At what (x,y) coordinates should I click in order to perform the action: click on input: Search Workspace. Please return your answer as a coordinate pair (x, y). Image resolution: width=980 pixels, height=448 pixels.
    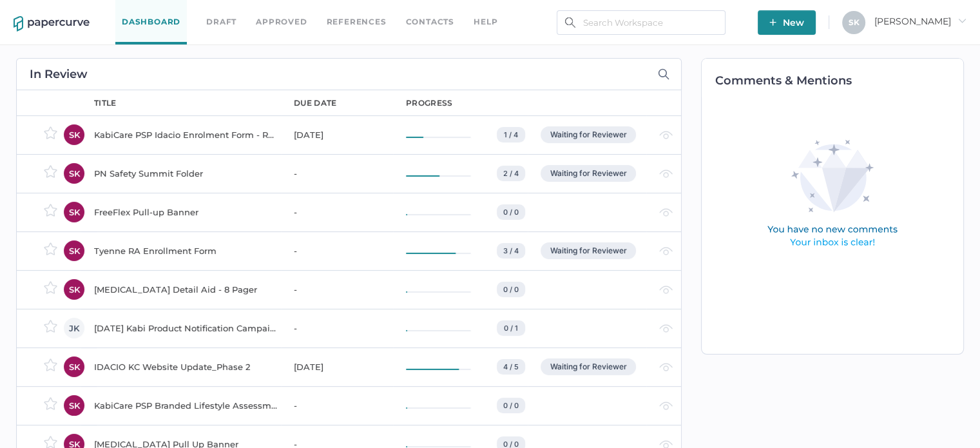
    Looking at the image, I should click on (641, 22).